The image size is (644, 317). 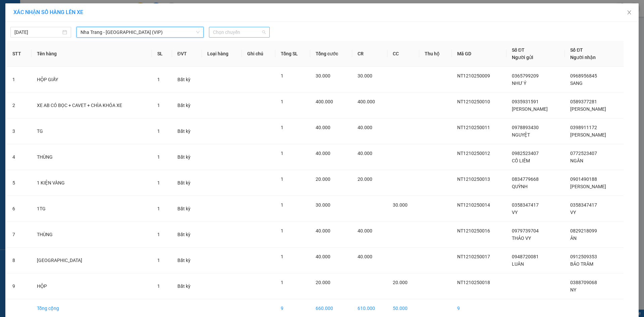 What do you see at coordinates (584, 154) in the screenshot?
I see `span: 0772523407` at bounding box center [584, 154].